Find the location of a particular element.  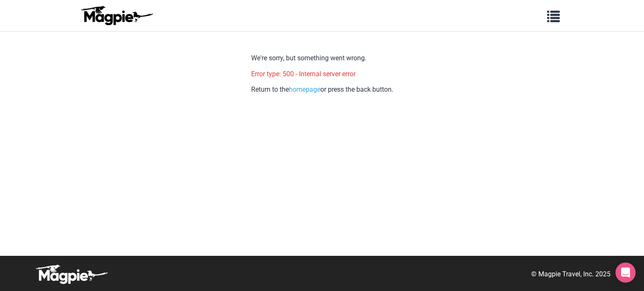

img: logo-white-d94fa1abed81b67a048b3d0f0ab5b955.png is located at coordinates (71, 274).